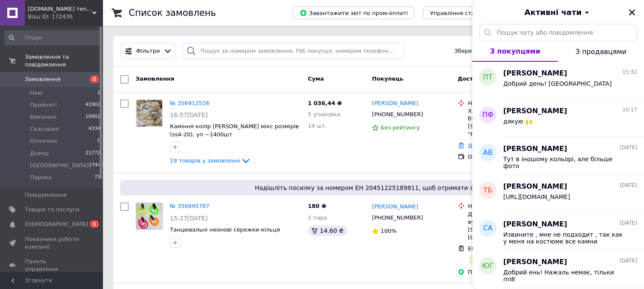  Describe the element at coordinates (553, 13) in the screenshot. I see `span: Активні чати` at that location.